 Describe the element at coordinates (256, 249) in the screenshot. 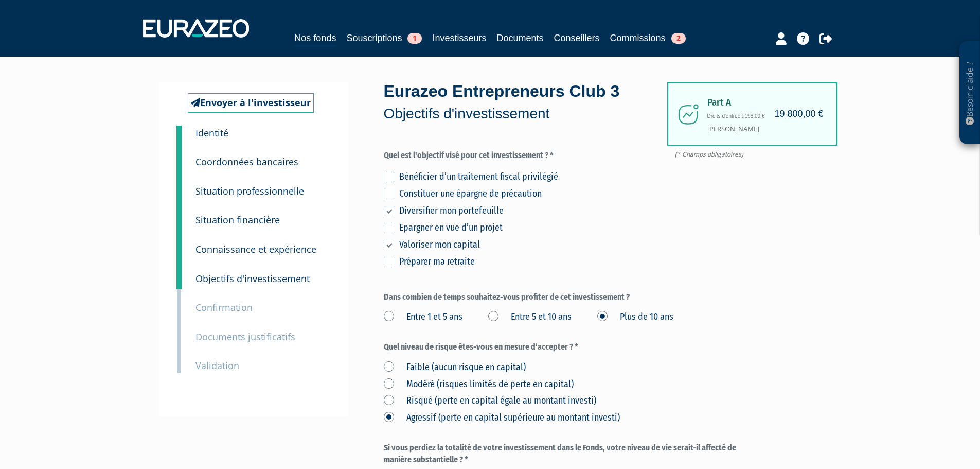

I see `small: Connaissance et expérience` at that location.